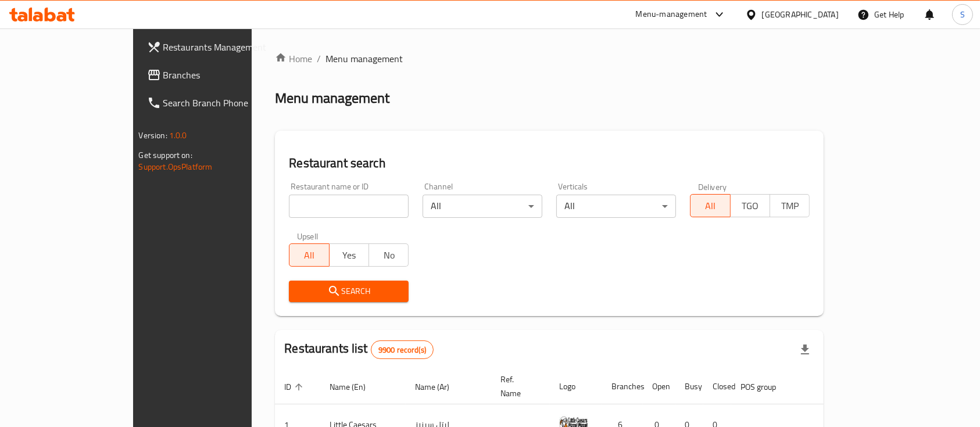 The image size is (980, 427). I want to click on a: Restaurants Management, so click(217, 47).